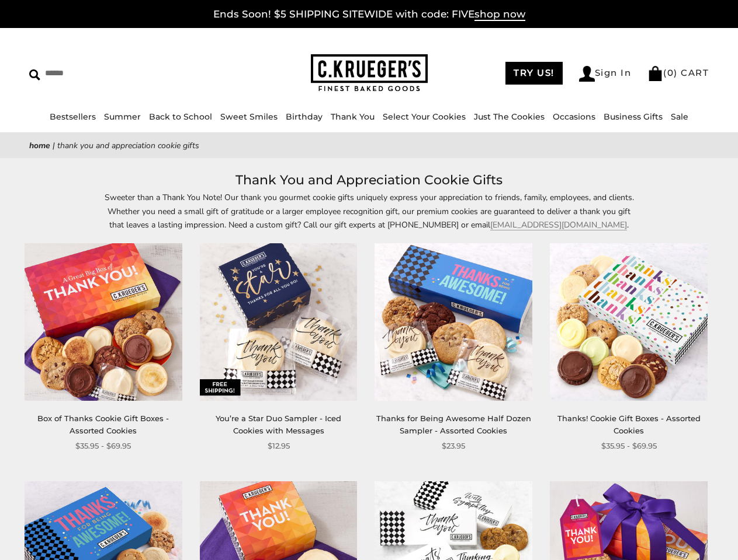 This screenshot has height=560, width=738. What do you see at coordinates (605, 74) in the screenshot?
I see `a: Sign In` at bounding box center [605, 74].